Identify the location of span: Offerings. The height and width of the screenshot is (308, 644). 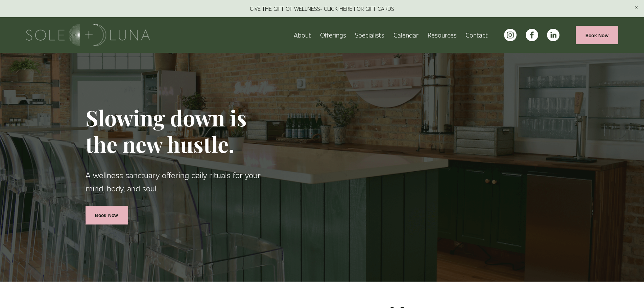
(333, 35).